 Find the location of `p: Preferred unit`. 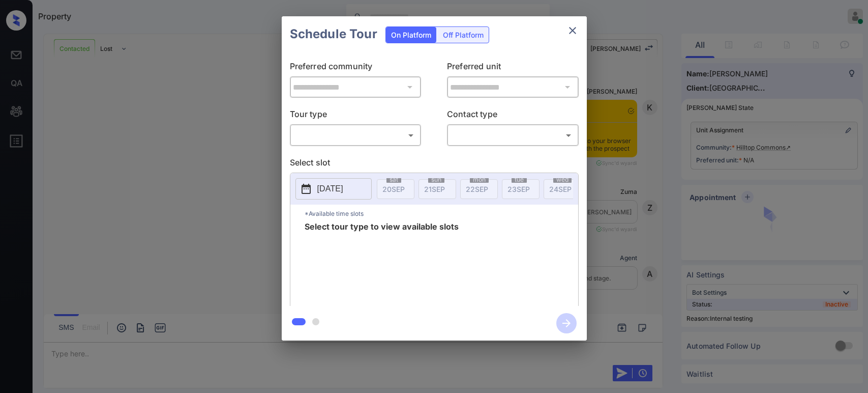

p: Preferred unit is located at coordinates (512, 68).